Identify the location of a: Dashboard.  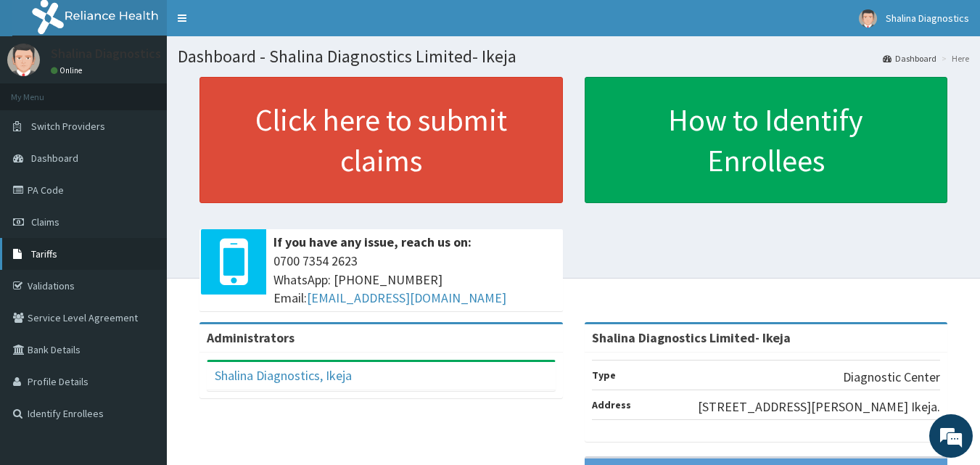
(910, 58).